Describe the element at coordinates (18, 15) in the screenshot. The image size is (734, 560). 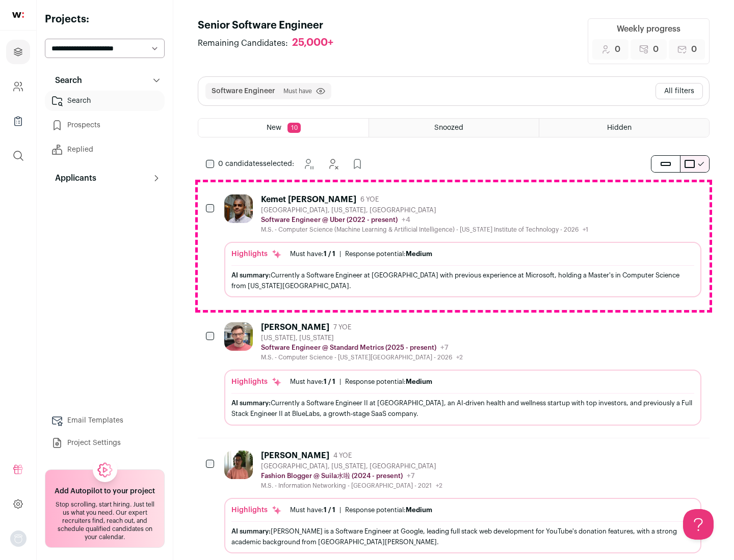
I see `img: wellfound-shorthand-0d5821cbd27db2630d0214b213865d53afaa358527fdda9d0ea32b1df1b89c2c.svg` at that location.